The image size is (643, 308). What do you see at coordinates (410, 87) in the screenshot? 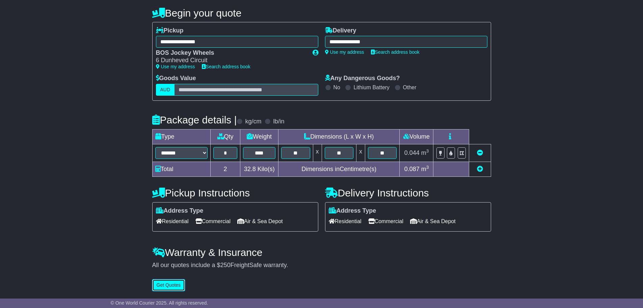
I see `label: Other` at bounding box center [410, 87].